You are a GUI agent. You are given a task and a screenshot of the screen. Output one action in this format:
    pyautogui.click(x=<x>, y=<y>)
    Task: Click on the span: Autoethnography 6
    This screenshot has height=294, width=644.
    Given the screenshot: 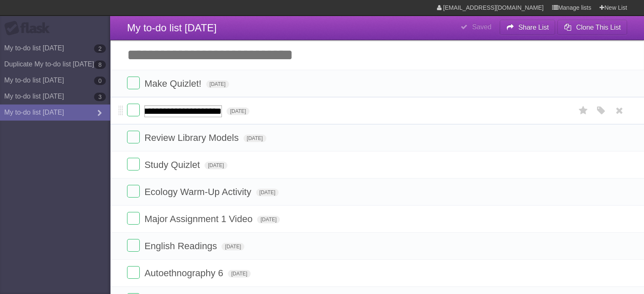 What is the action you would take?
    pyautogui.click(x=185, y=273)
    